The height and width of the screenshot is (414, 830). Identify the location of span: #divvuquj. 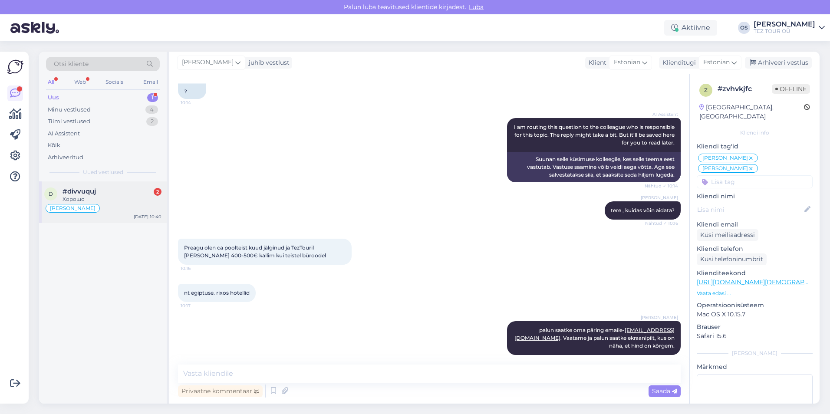
(79, 191).